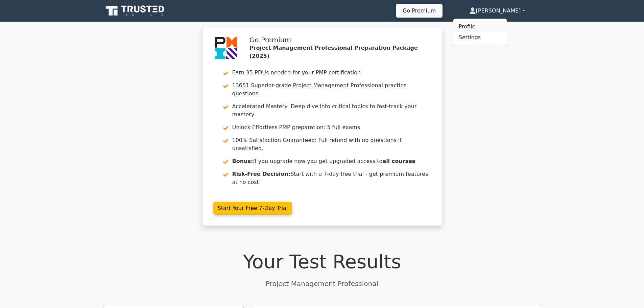  Describe the element at coordinates (253, 209) in the screenshot. I see `a: Start Your Free 7-Day Trial` at that location.